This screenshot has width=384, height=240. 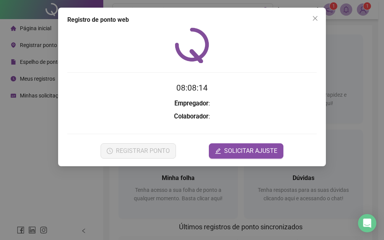 What do you see at coordinates (315, 18) in the screenshot?
I see `span: close` at bounding box center [315, 18].